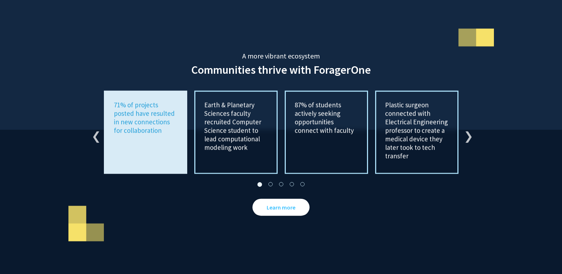 Image resolution: width=562 pixels, height=274 pixels. What do you see at coordinates (145, 118) in the screenshot?
I see `p: 71% of projects posted have resulted in new connections for collaboration` at bounding box center [145, 118].